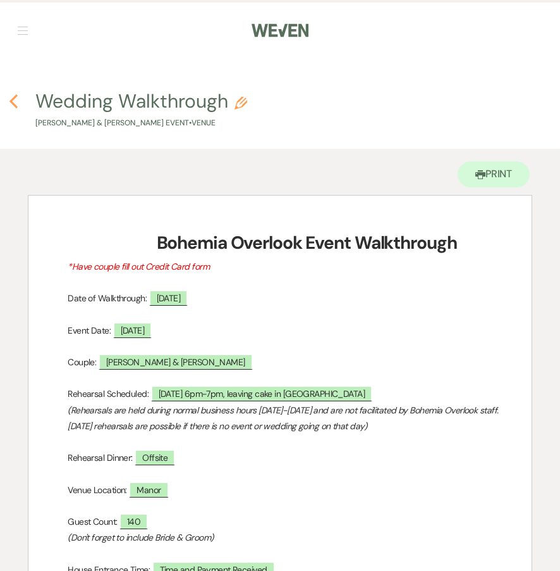  I want to click on p: Rehearsal Dinner:, so click(280, 457).